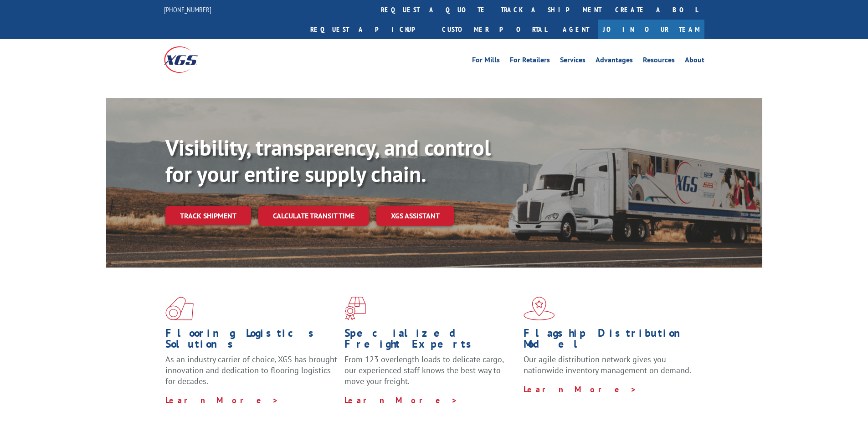 The image size is (868, 430). Describe the element at coordinates (369, 29) in the screenshot. I see `a: Request a pickup` at that location.